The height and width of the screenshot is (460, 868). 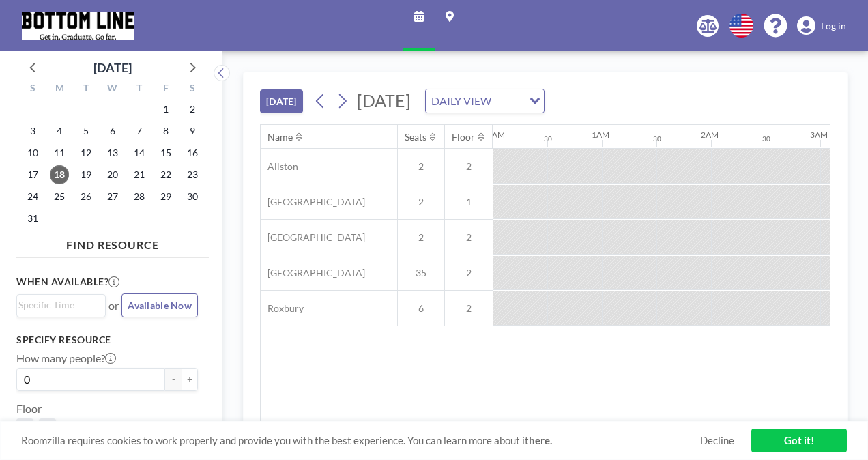 I want to click on span: Friday, August 8, 2025, so click(x=166, y=131).